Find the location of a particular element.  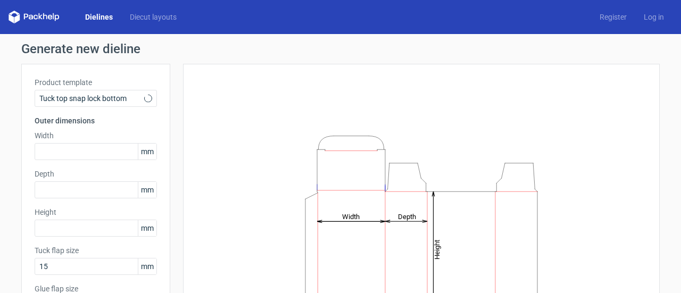

label: Product template is located at coordinates (96, 82).